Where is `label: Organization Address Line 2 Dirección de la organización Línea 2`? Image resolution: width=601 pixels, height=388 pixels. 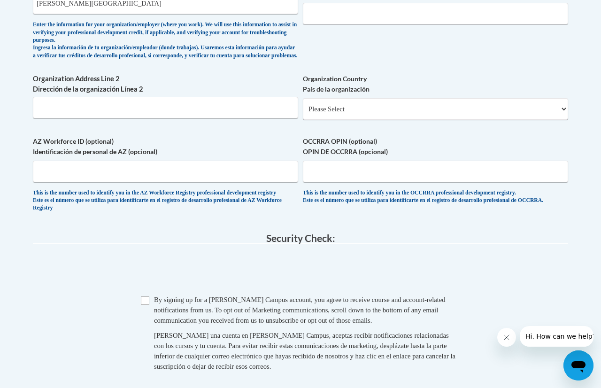 label: Organization Address Line 2 Dirección de la organización Línea 2 is located at coordinates (165, 84).